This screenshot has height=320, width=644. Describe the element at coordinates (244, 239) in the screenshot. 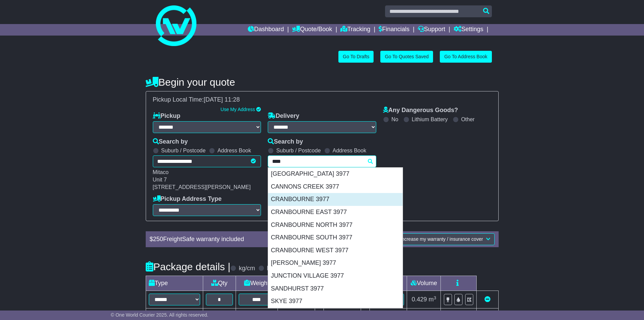

I see `div: $ FreightSafe warranty included` at that location.